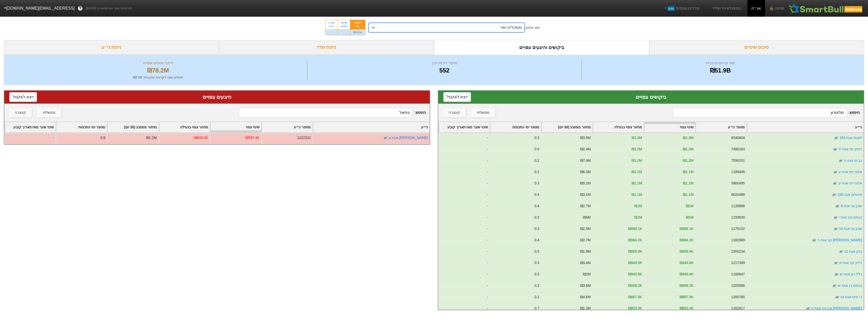 The width and height of the screenshot is (868, 332). What do you see at coordinates (445, 71) in the screenshot?
I see `div: 552` at bounding box center [445, 71].